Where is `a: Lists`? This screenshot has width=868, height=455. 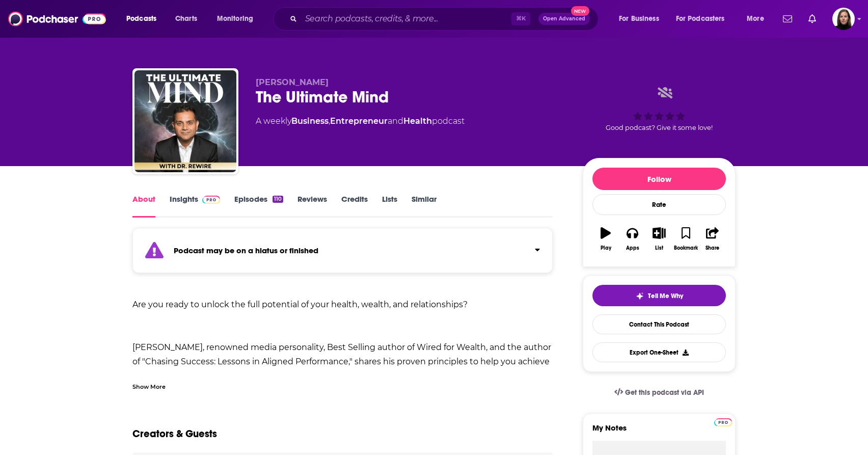
a: Lists is located at coordinates (390, 206).